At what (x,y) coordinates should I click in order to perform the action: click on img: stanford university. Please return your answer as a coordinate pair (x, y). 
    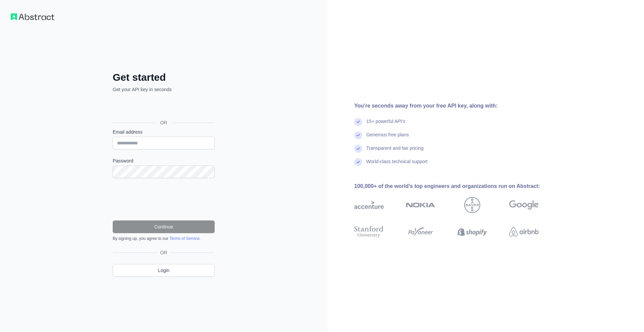
    Looking at the image, I should click on (369, 232).